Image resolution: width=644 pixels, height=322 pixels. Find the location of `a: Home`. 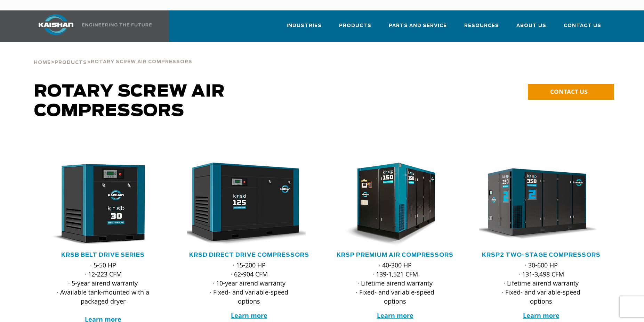

a: Home is located at coordinates (42, 62).